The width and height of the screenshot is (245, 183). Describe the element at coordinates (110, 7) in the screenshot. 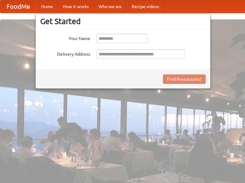

I see `a: Who we are` at that location.